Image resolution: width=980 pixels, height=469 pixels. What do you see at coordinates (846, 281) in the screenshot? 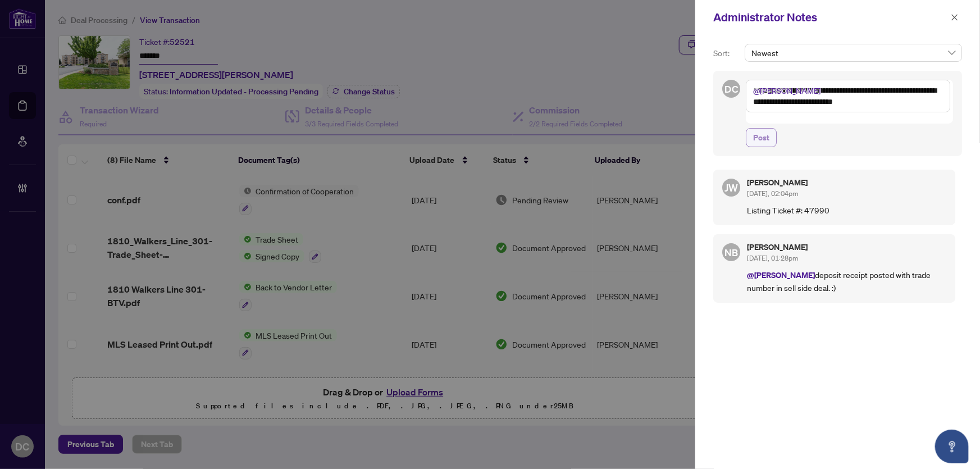
I see `p: deposit receipt posted with trade number in sell side deal. :)` at bounding box center [846, 281].